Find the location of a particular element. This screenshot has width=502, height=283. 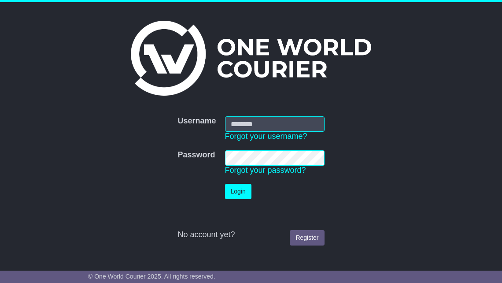

div: No account yet? is located at coordinates (250, 235).